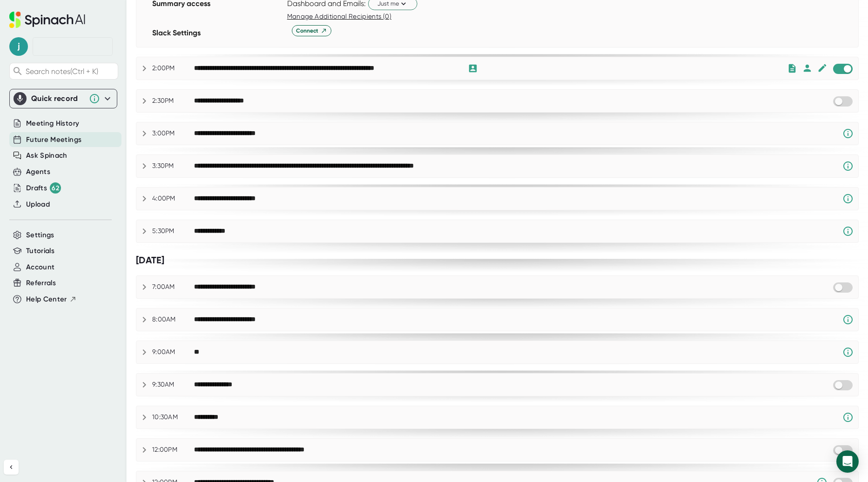  What do you see at coordinates (40, 267) in the screenshot?
I see `button: Account` at bounding box center [40, 267].